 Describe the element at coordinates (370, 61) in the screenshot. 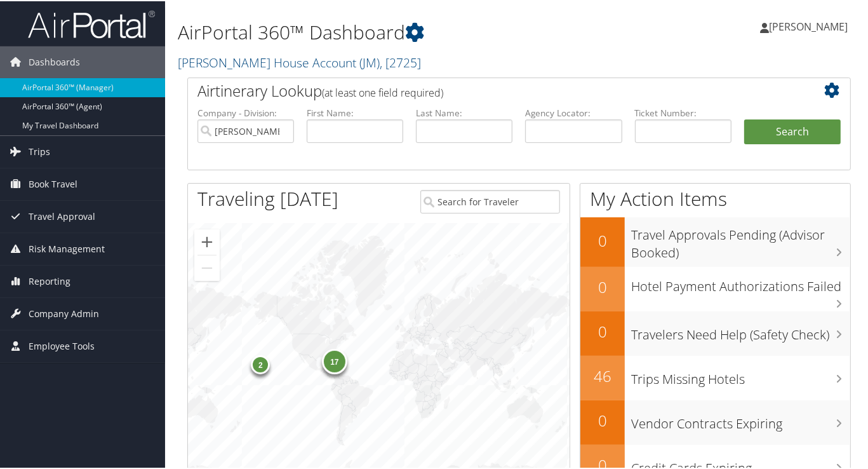

I see `span: ( JM )` at that location.